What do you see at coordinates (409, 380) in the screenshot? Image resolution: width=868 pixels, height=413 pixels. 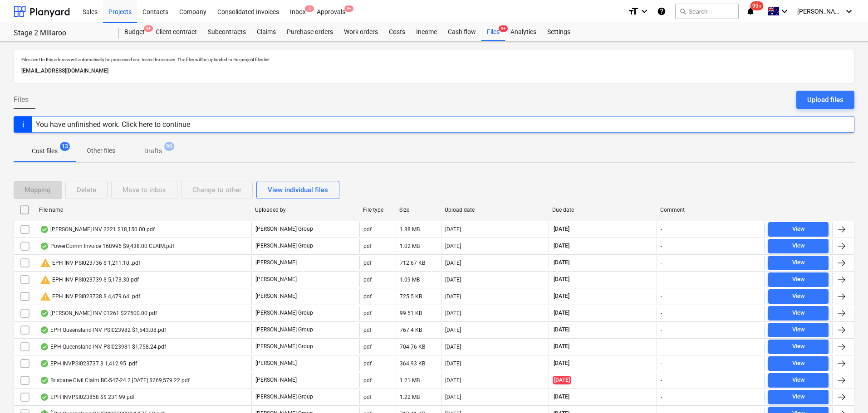 I see `div: 1.21 MB` at bounding box center [409, 380].